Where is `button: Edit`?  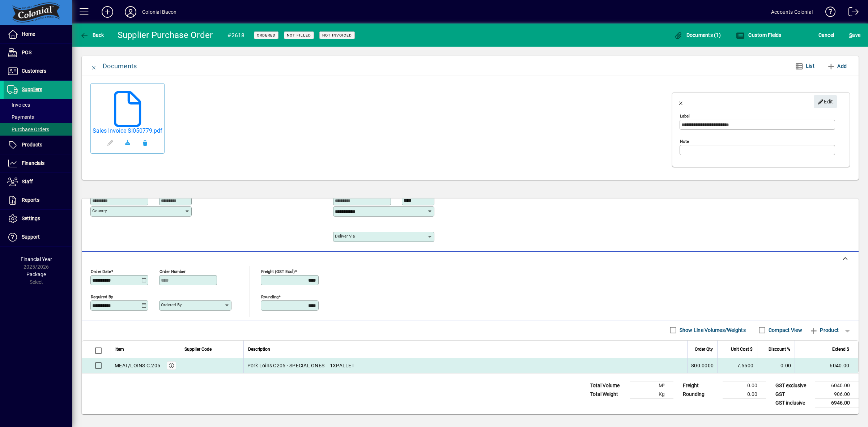
button: Edit is located at coordinates (825, 102).